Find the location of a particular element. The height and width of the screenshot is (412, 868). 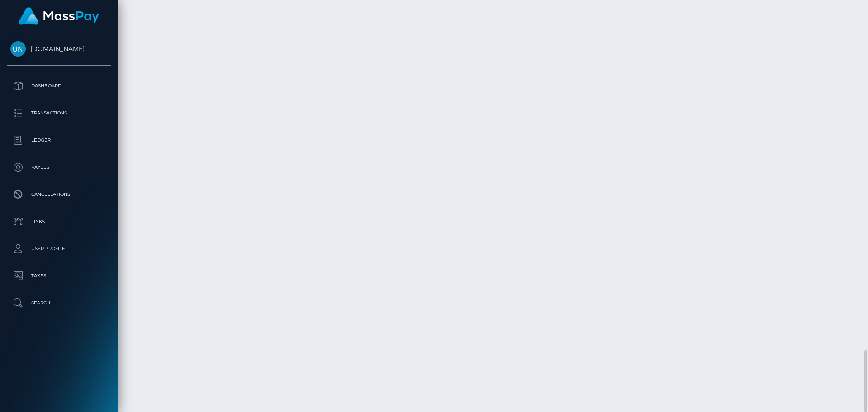

p: Ledger is located at coordinates (59, 140).